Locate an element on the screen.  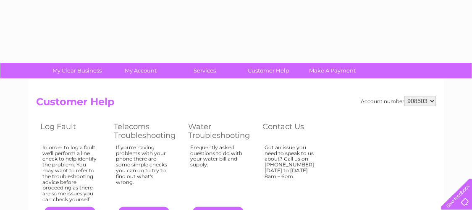
th: Telecoms Troubleshooting is located at coordinates (147, 131).